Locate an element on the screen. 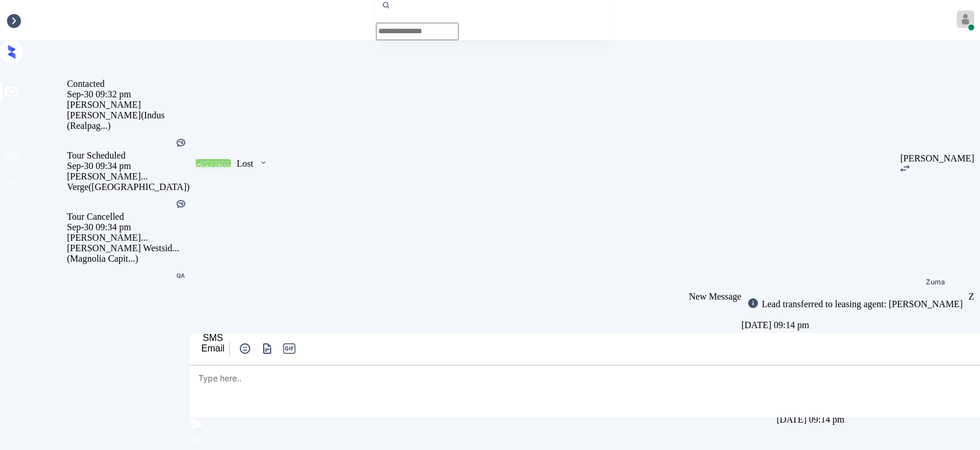 The height and width of the screenshot is (450, 980). span: New Message is located at coordinates (715, 296).